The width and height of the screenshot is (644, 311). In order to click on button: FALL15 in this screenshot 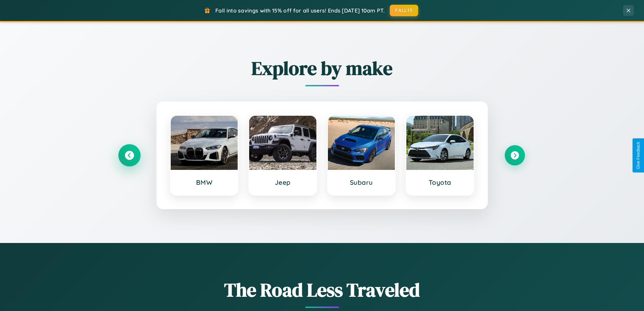, I will do `click(404, 11)`.